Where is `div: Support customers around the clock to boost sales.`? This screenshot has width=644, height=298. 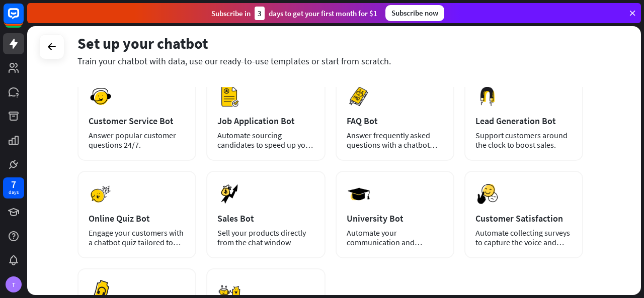
div: Support customers around the clock to boost sales. is located at coordinates (524, 140).